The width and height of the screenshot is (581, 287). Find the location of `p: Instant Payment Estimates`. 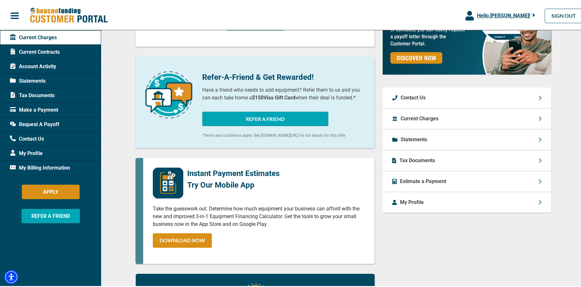

p: Instant Payment Estimates is located at coordinates (234, 172).